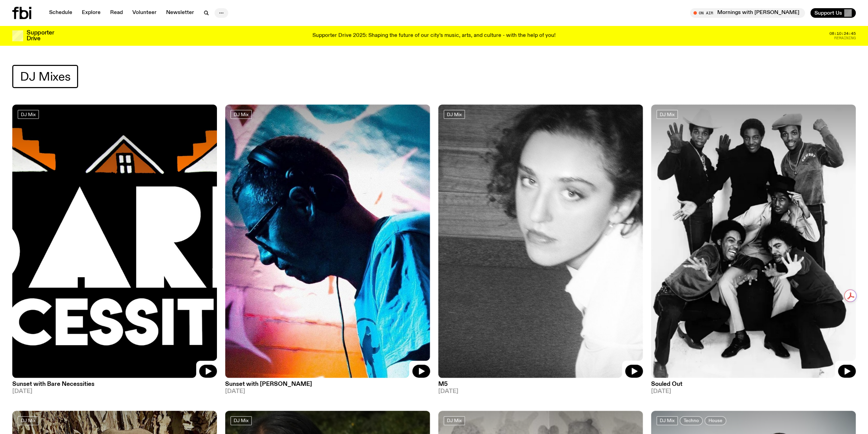  Describe the element at coordinates (61, 13) in the screenshot. I see `a: Schedule` at that location.